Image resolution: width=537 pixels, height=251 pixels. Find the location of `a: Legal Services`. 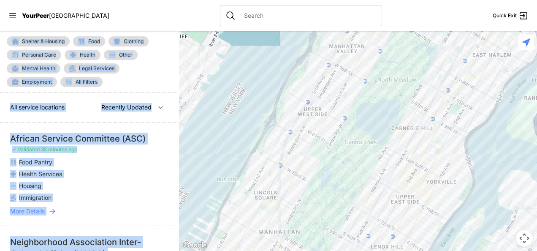

a: Legal Services is located at coordinates (92, 68).